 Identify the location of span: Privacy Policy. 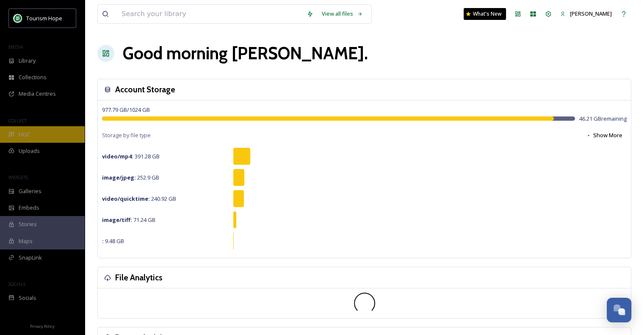
(43, 326).